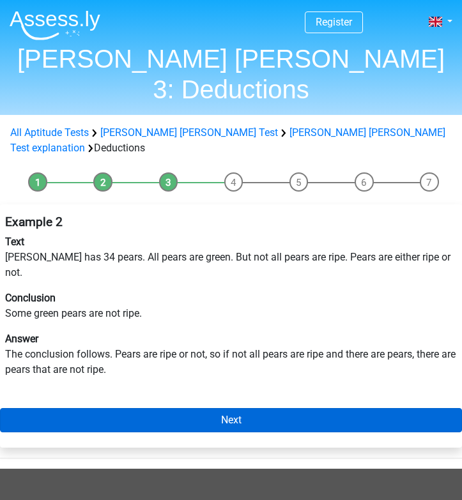 The width and height of the screenshot is (462, 500). Describe the element at coordinates (231, 354) in the screenshot. I see `p: The conclusion follows. Pears are ripe or not, so if not all pears are ripe and there are pears, ...` at that location.